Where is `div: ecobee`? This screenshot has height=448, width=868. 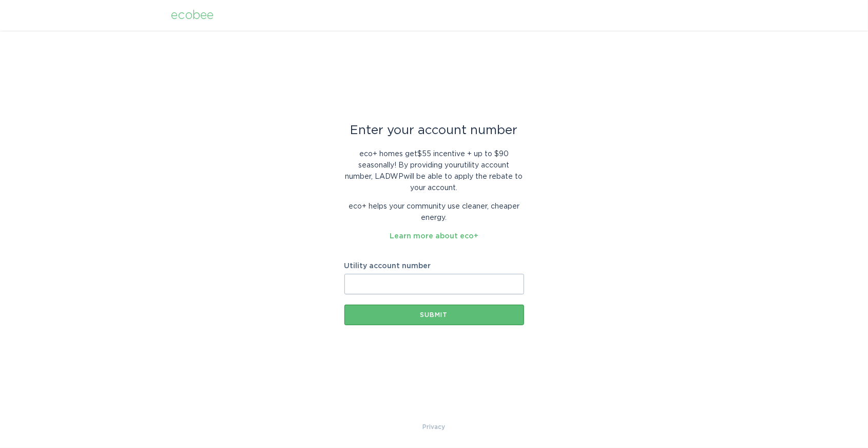
div: ecobee is located at coordinates (193, 15).